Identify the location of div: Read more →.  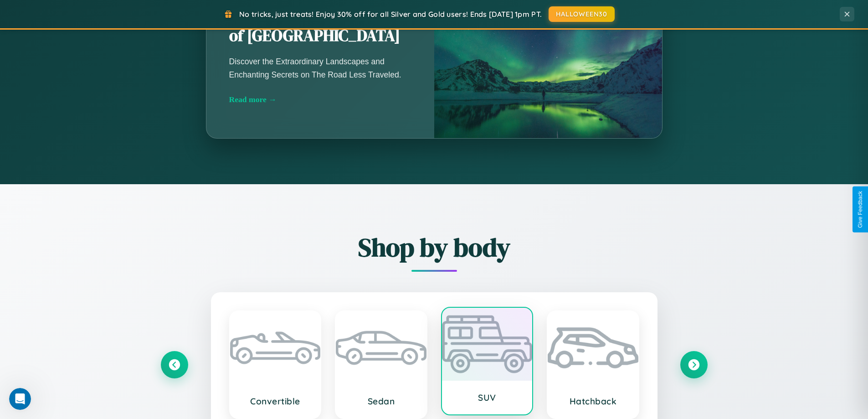
(320, 100).